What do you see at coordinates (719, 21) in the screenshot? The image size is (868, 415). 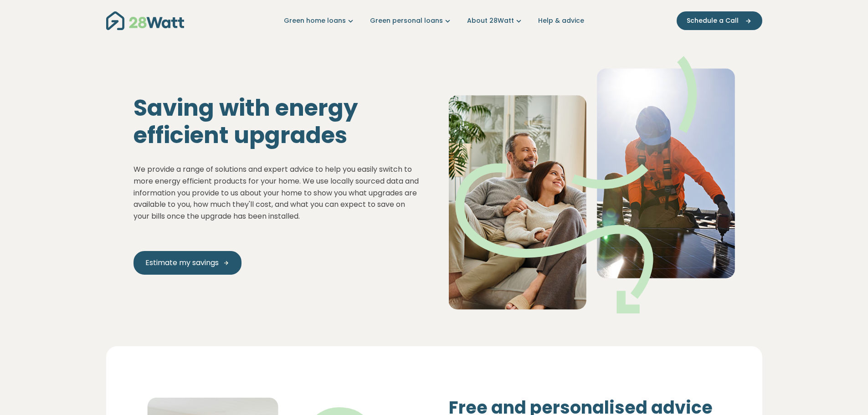 I see `button: Schedule a Call` at bounding box center [719, 21].